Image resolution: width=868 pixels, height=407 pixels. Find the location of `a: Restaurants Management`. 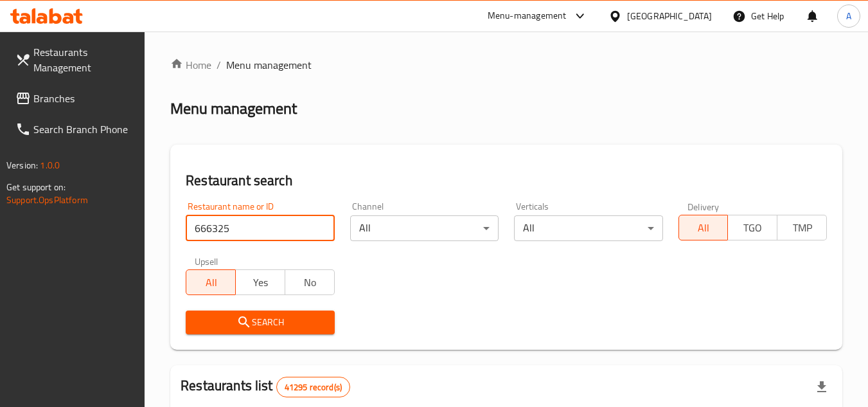

a: Restaurants Management is located at coordinates (75, 60).